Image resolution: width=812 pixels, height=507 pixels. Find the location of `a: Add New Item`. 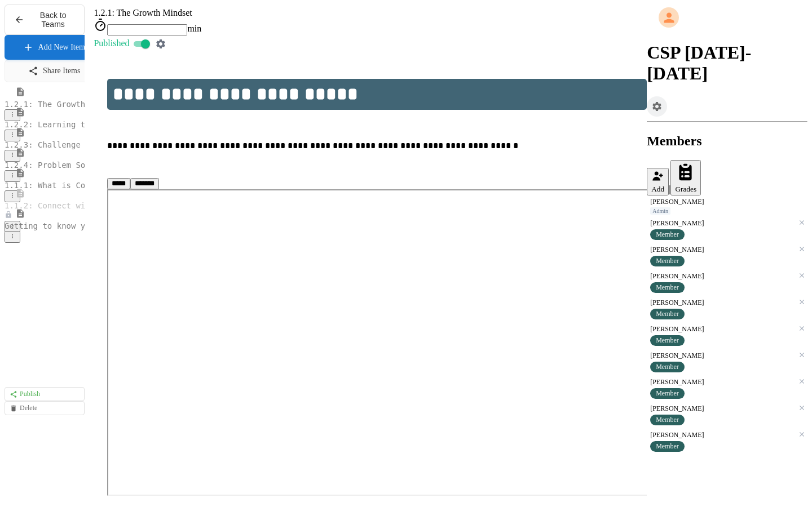

a: Add New Item is located at coordinates (54, 48).